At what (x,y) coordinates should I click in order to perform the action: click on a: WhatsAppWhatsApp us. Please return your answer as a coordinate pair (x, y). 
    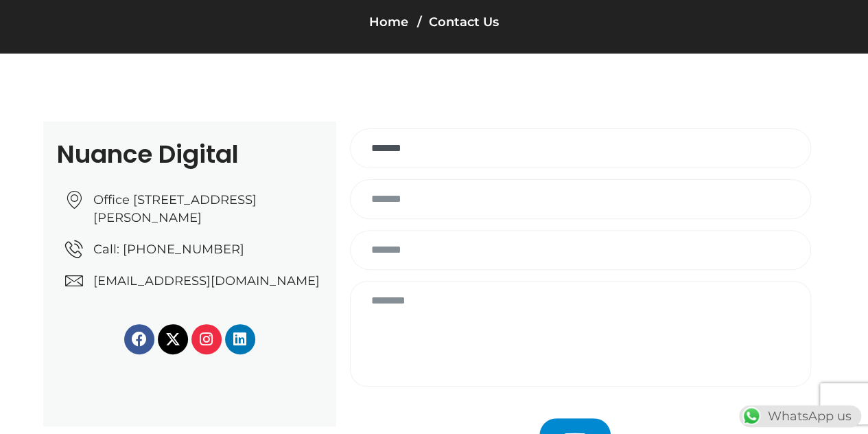
    Looking at the image, I should click on (800, 416).